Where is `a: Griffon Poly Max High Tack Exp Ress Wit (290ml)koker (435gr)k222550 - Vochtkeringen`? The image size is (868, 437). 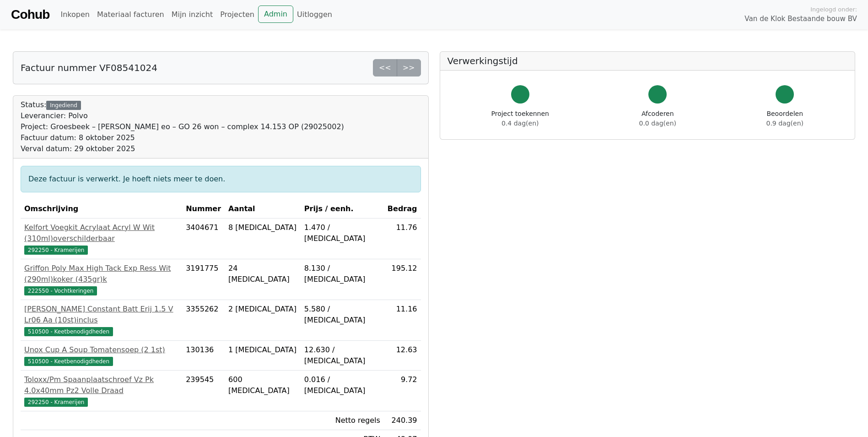
a: Griffon Poly Max High Tack Exp Ress Wit (290ml)koker (435gr)k222550 - Vochtkeringen is located at coordinates (101, 279).